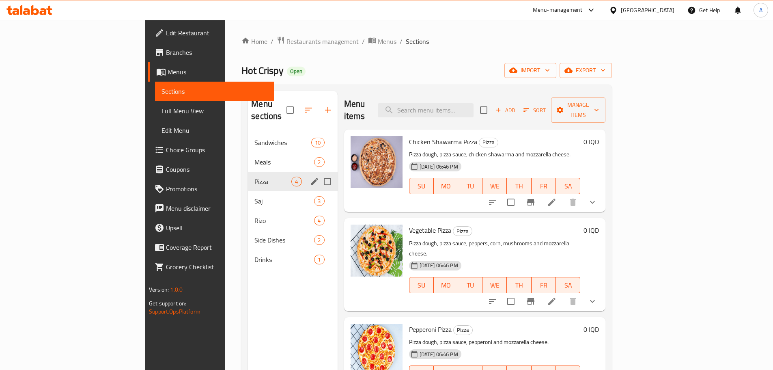  I want to click on span: Side Dishes, so click(284, 240).